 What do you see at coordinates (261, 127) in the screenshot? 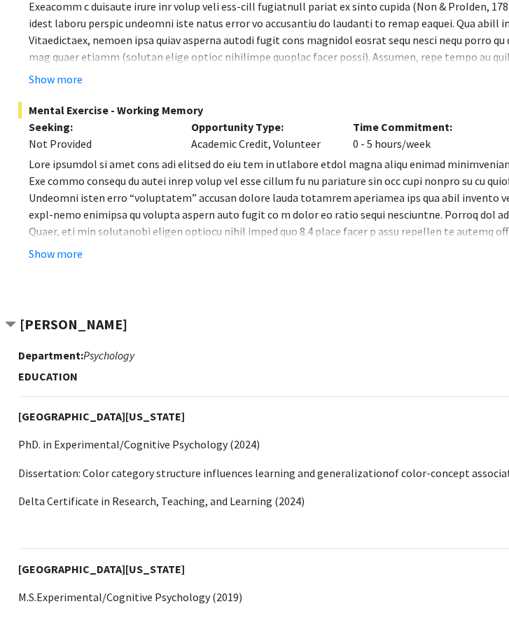
I see `p: Opportunity Type:` at bounding box center [261, 127].